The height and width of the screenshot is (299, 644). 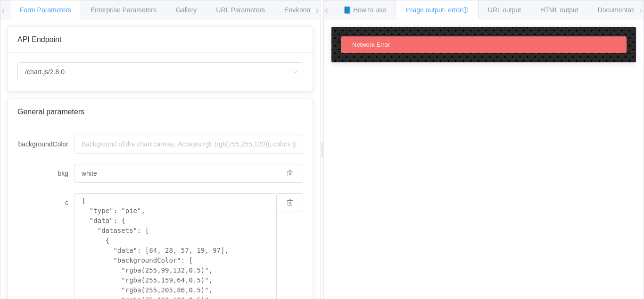 What do you see at coordinates (371, 44) in the screenshot?
I see `span: Network Error` at bounding box center [371, 44].